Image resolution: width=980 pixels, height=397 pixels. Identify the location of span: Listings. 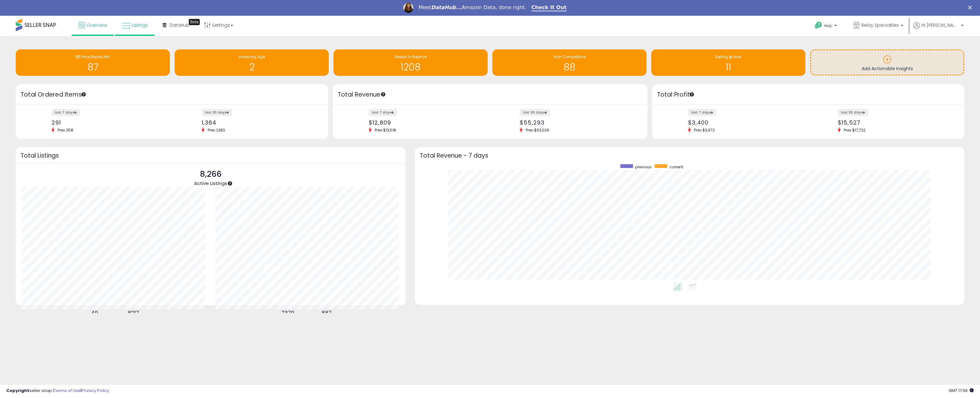
(139, 25).